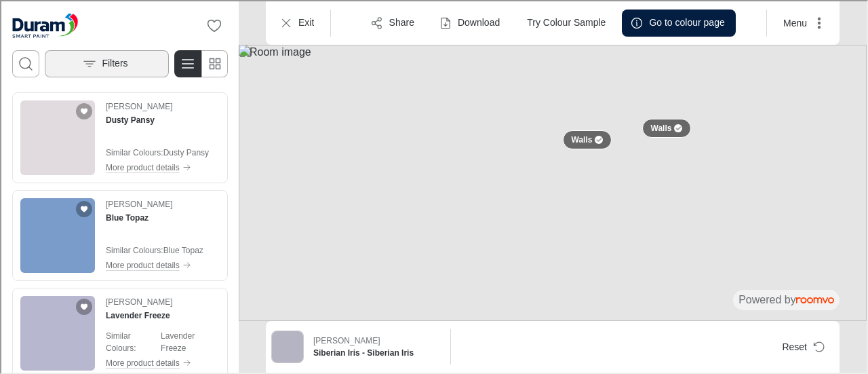  What do you see at coordinates (27, 41) in the screenshot?
I see `img: website_grey.svg` at bounding box center [27, 41].